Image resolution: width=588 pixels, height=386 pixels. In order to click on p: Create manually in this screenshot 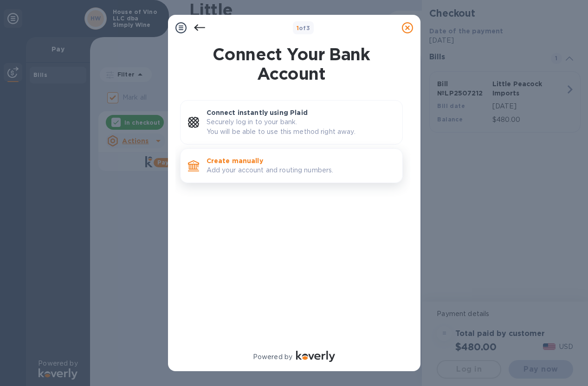, I will do `click(300, 161)`.